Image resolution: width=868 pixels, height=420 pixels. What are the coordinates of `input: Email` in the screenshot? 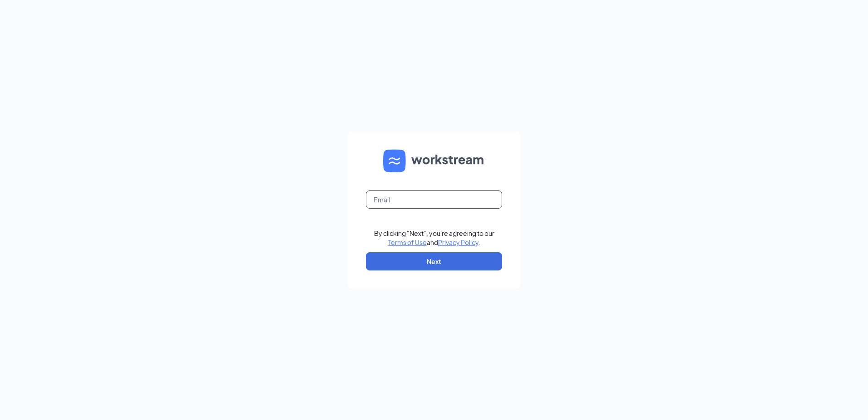 It's located at (434, 199).